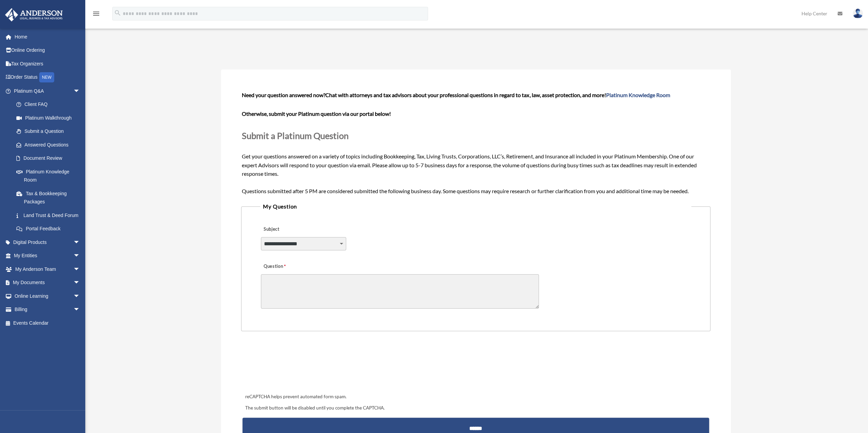 The image size is (868, 433). I want to click on a: Document Review, so click(50, 159).